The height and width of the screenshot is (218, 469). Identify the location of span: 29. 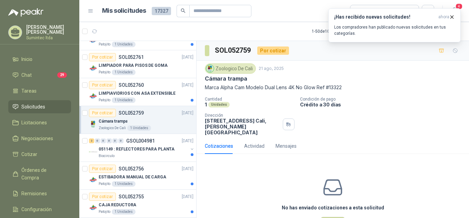
(62, 75).